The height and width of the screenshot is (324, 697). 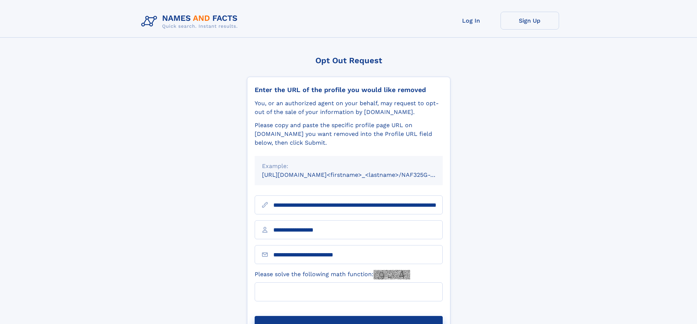 What do you see at coordinates (191, 22) in the screenshot?
I see `img: Logo Names and Facts` at bounding box center [191, 22].